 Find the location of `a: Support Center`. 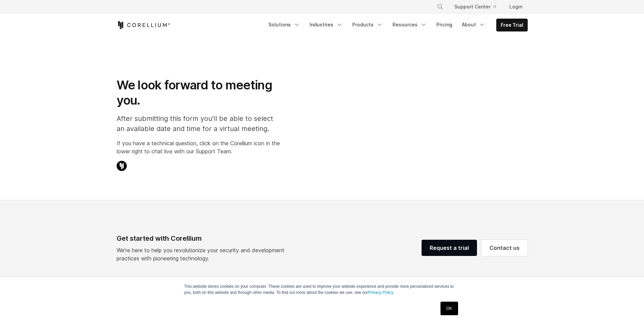

a: Support Center is located at coordinates (475, 6).